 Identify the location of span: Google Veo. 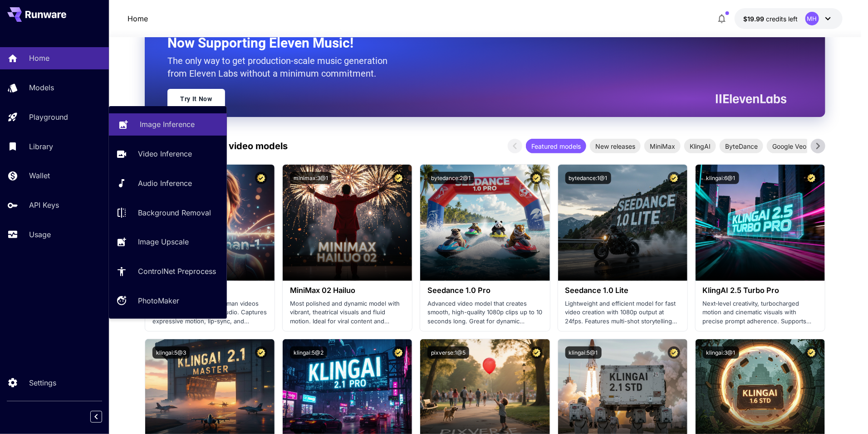
(789, 146).